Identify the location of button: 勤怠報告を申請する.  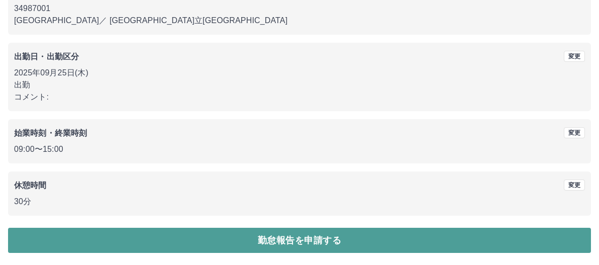
(300, 240).